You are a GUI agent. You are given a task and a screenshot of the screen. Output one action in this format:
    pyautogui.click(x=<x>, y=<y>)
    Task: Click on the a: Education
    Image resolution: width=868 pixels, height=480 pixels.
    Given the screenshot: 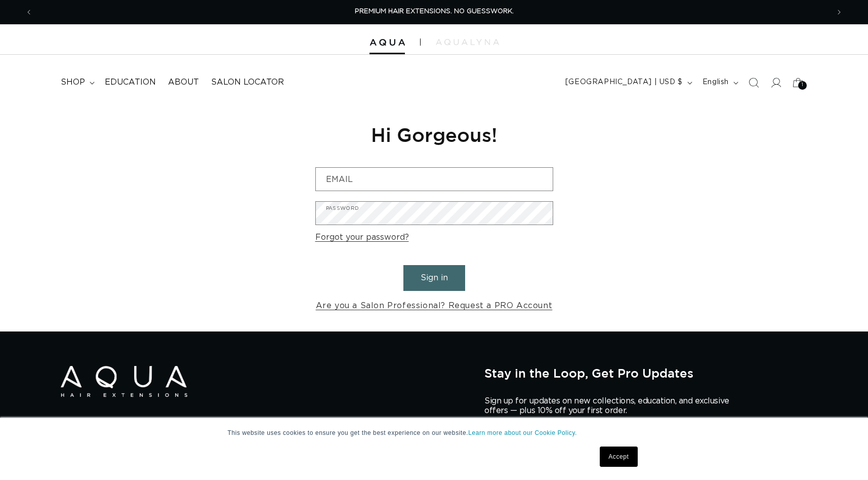 What is the action you would take?
    pyautogui.click(x=130, y=82)
    